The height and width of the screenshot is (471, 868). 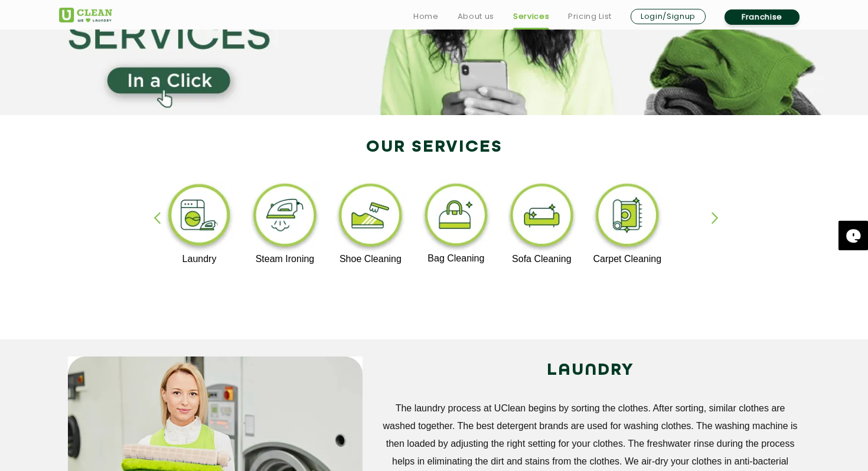 I want to click on a: About us, so click(x=476, y=16).